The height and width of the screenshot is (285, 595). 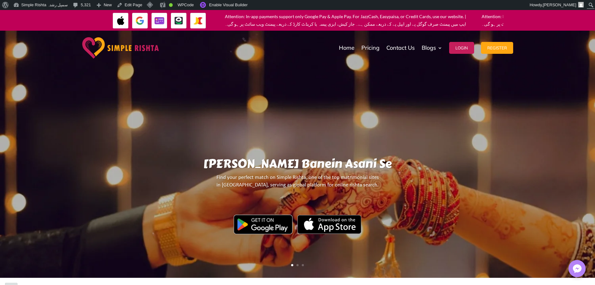 What do you see at coordinates (292, 265) in the screenshot?
I see `a: 1` at bounding box center [292, 265].